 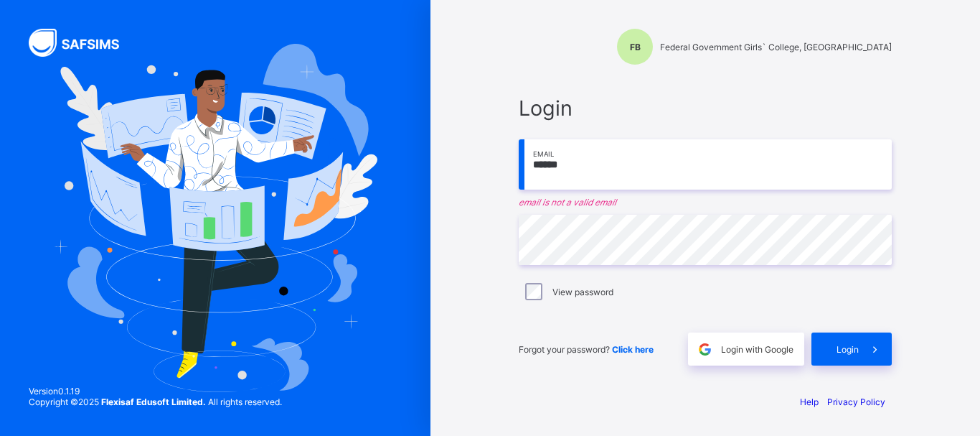 I want to click on span: Login with Google, so click(x=757, y=349).